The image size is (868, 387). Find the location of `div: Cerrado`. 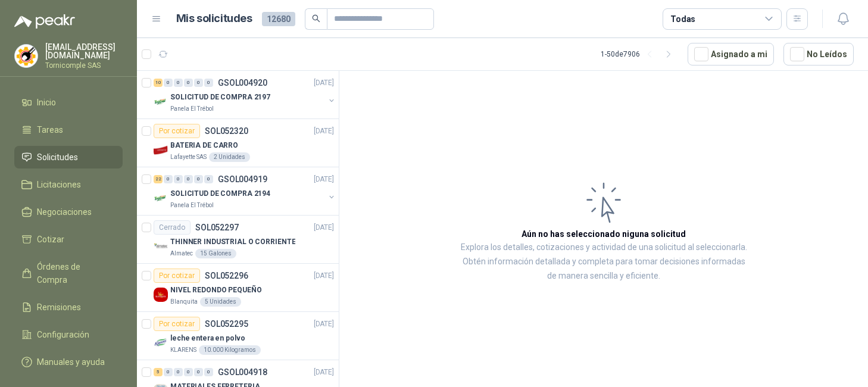

div: Cerrado is located at coordinates (172, 227).